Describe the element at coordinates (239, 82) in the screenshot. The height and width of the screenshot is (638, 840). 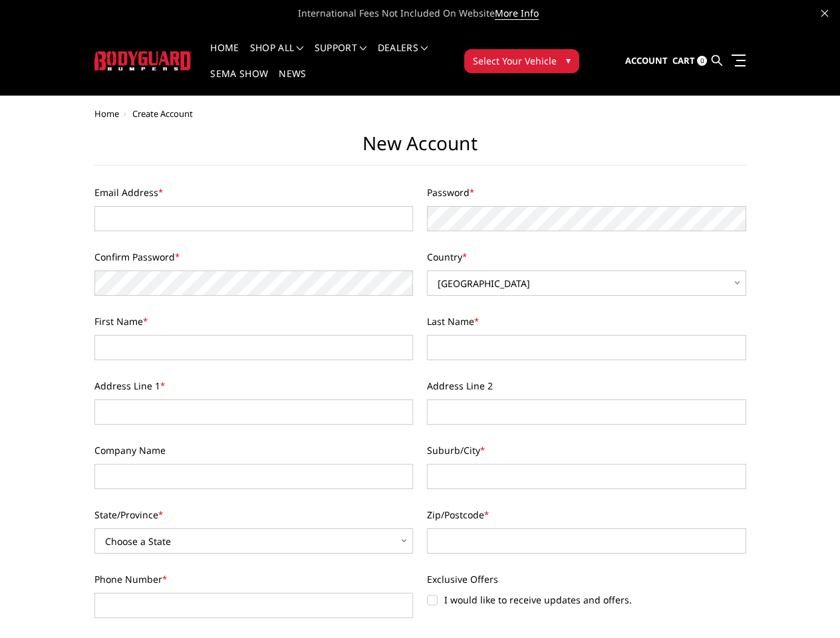
I see `a: SEMA Show` at that location.